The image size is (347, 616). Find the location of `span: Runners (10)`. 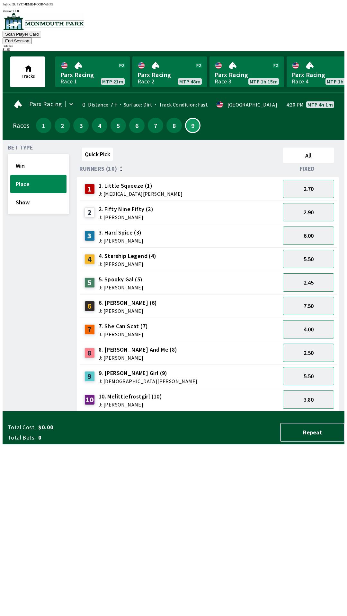

span: Runners (10) is located at coordinates (98, 169).